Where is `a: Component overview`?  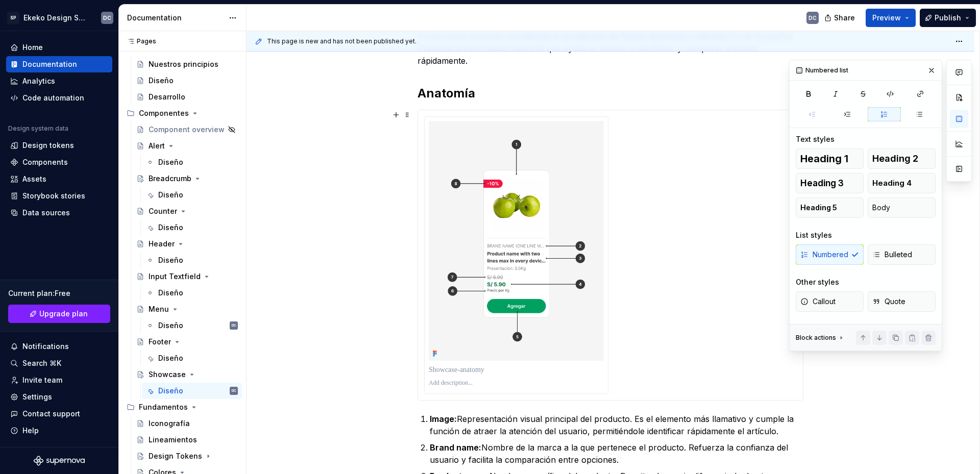
a: Component overview is located at coordinates (187, 130).